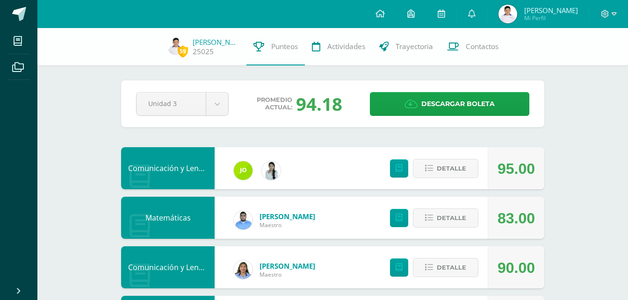 The height and width of the screenshot is (300, 628). What do you see at coordinates (458, 104) in the screenshot?
I see `span: Descargar boleta` at bounding box center [458, 104].